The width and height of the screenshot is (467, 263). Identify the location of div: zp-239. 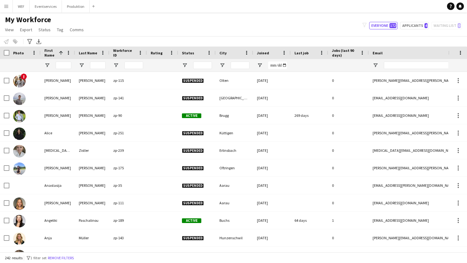
(128, 151).